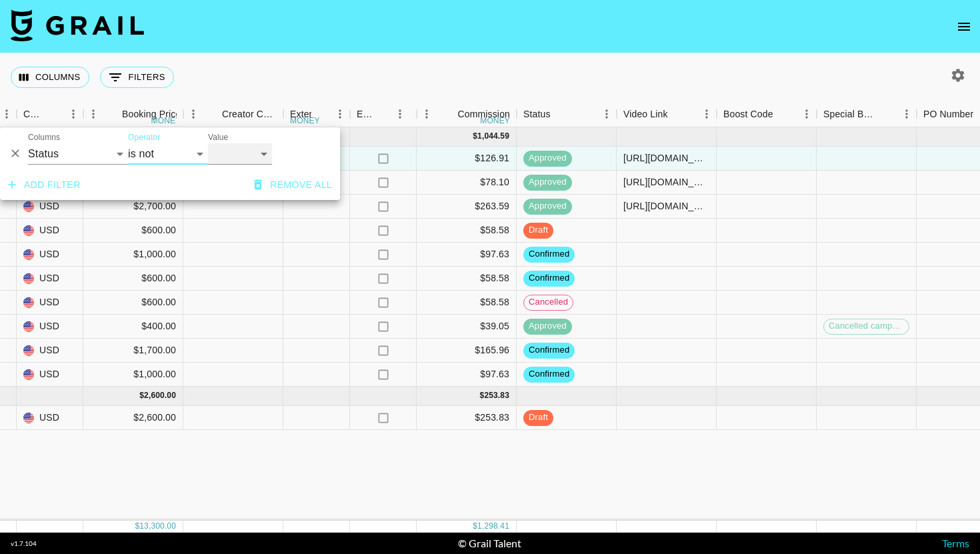 The width and height of the screenshot is (980, 554). Describe the element at coordinates (78, 25) in the screenshot. I see `img: Grail Talent` at that location.